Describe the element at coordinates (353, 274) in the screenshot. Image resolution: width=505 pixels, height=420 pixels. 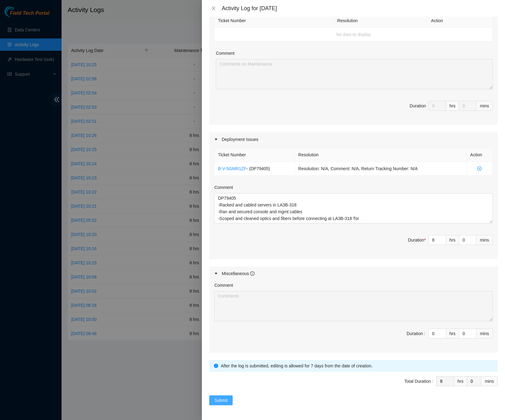
I see `div: Miscellaneous info-circle` at that location.